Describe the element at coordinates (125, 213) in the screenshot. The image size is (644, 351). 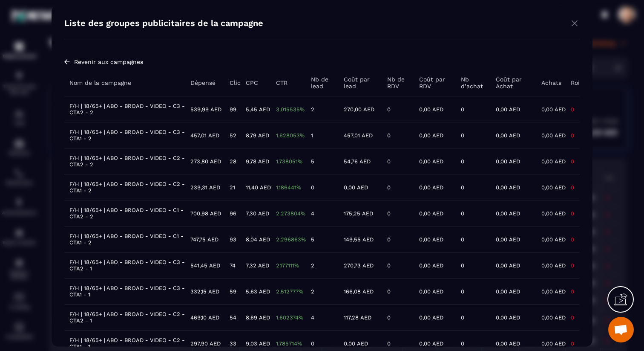
I see `td: F/H | 18/65+ | ABO - BROAD - VIDEO - C1 - CTA2 - 2` at that location.